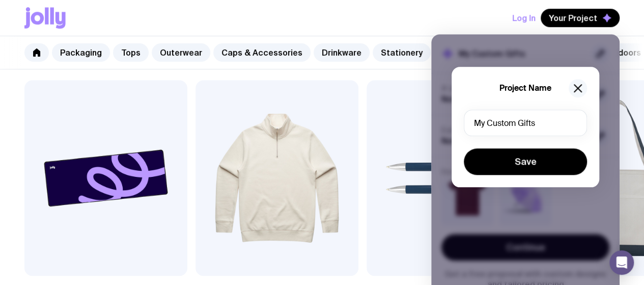 This screenshot has height=285, width=644. Describe the element at coordinates (526, 161) in the screenshot. I see `button: Save` at that location.